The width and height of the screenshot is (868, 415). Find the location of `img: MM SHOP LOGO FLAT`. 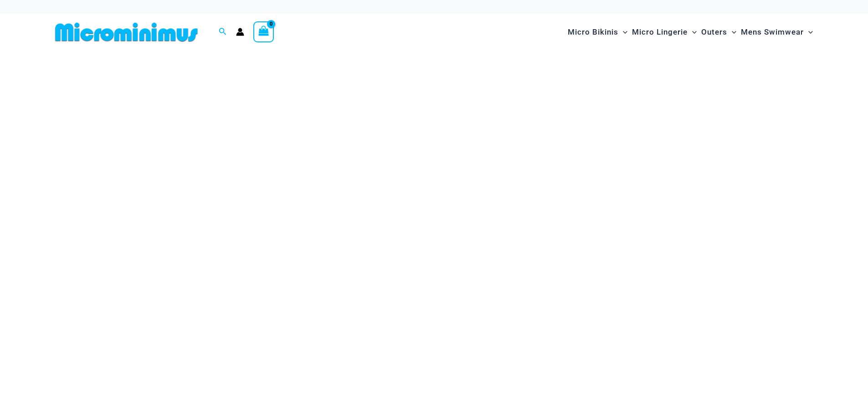

img: MM SHOP LOGO FLAT is located at coordinates (126, 32).